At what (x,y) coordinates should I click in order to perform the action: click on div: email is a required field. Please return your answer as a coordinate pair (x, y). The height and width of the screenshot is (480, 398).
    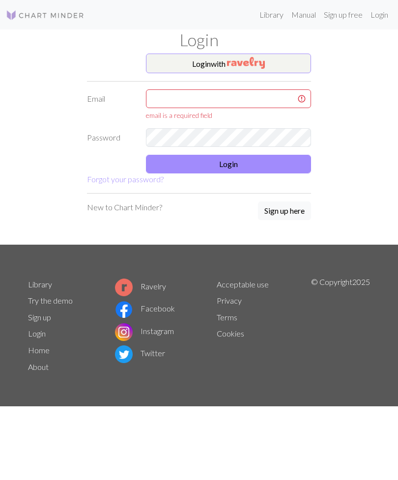
    Looking at the image, I should click on (228, 115).